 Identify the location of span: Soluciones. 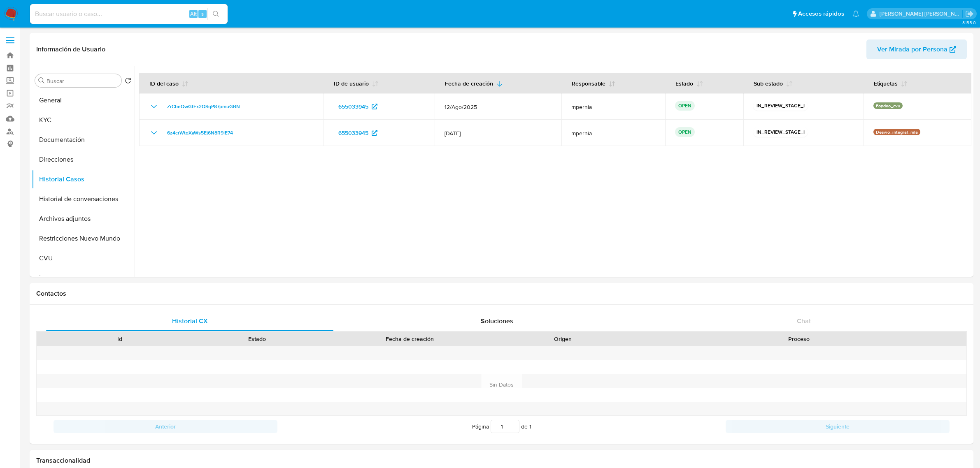
(497, 321).